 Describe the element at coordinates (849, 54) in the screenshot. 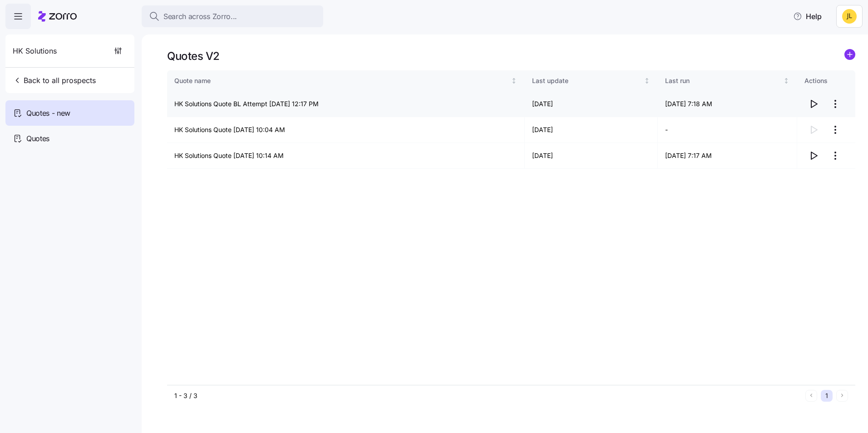

I see `svg: add icon` at that location.